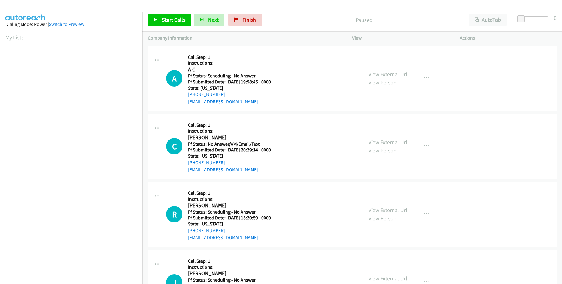 The height and width of the screenshot is (284, 562). I want to click on span: Finish, so click(249, 19).